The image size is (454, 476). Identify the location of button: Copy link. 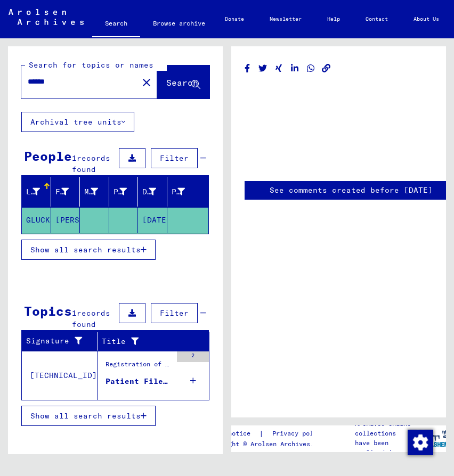
(326, 68).